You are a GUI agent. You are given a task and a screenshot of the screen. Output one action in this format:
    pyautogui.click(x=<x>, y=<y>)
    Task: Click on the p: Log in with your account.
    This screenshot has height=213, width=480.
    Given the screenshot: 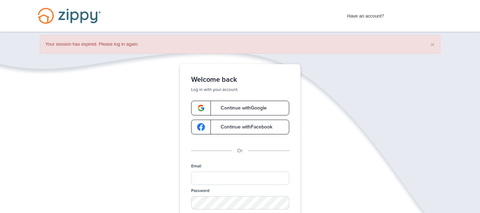 What is the action you would take?
    pyautogui.click(x=240, y=90)
    